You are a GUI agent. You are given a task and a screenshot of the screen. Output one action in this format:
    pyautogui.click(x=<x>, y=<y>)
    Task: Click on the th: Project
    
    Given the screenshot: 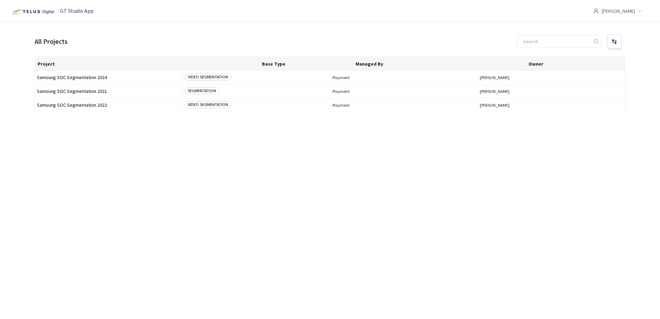 What is the action you would take?
    pyautogui.click(x=147, y=64)
    